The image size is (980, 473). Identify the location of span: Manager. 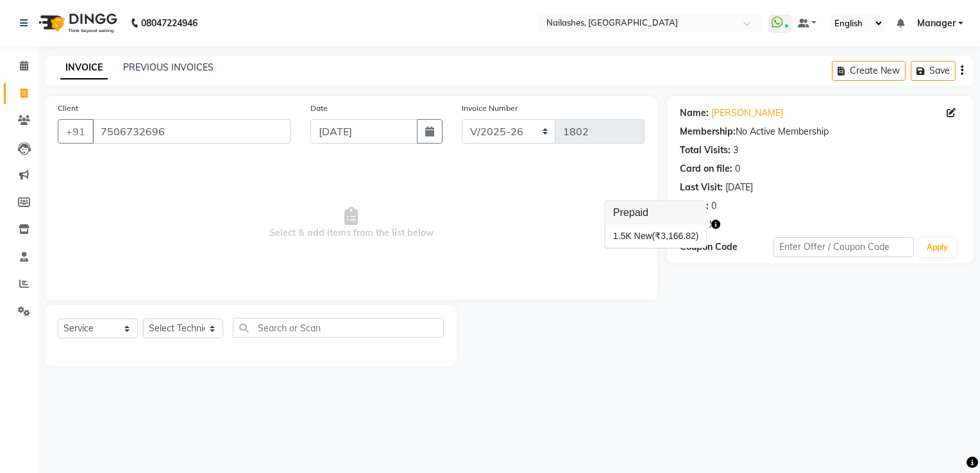
(936, 23).